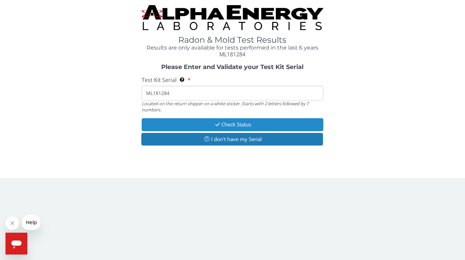  Describe the element at coordinates (232, 54) in the screenshot. I see `span: ML181284` at that location.